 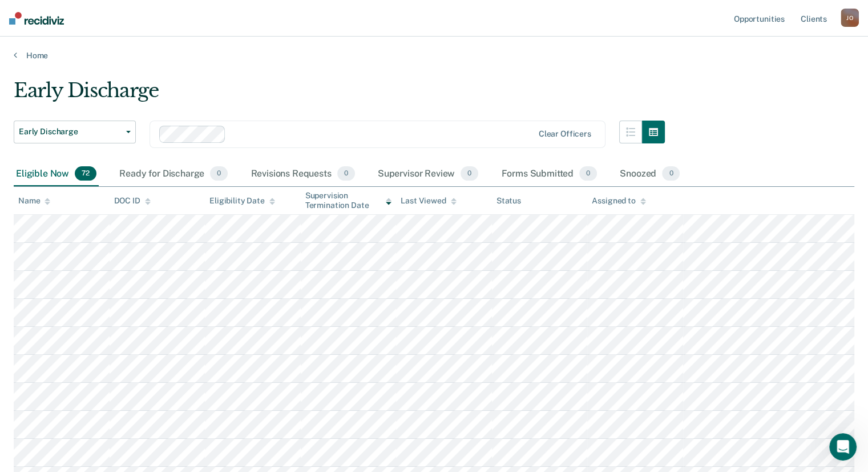 I want to click on div: Ready for Discharge0, so click(x=174, y=174).